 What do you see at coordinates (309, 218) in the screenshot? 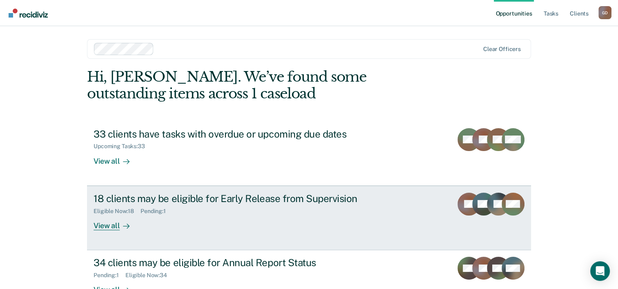
I see `a: 18 clients may be eligible for Early Release from SupervisionEligible Now:18Pending:1View all` at bounding box center [309, 218].